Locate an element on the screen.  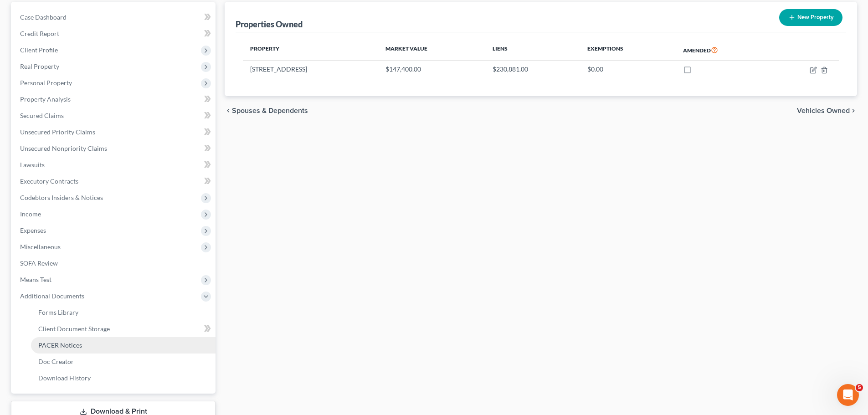
a: Client Document Storage is located at coordinates (123, 329).